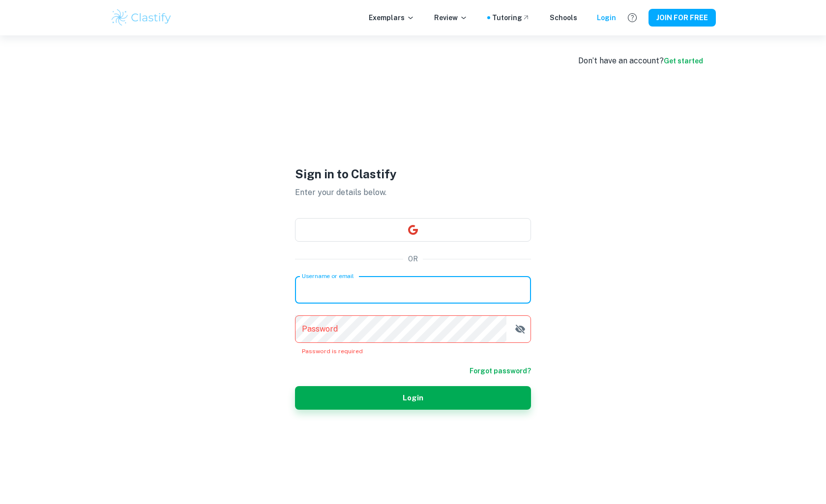 This screenshot has height=504, width=826. Describe the element at coordinates (632, 18) in the screenshot. I see `button: Help and Feedback` at that location.